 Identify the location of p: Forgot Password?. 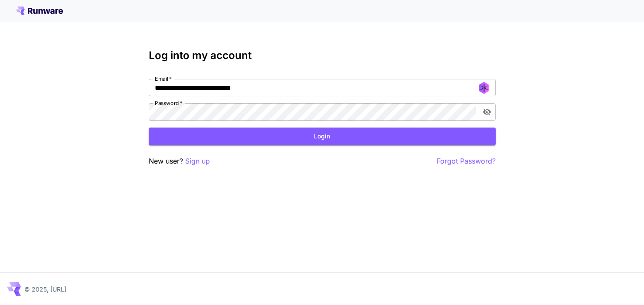
(466, 161).